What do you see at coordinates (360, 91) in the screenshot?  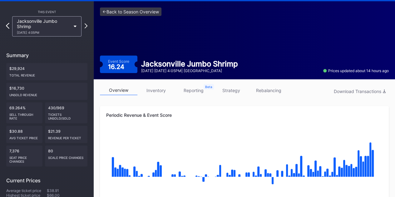 I see `button: Download Transactions` at bounding box center [360, 91].